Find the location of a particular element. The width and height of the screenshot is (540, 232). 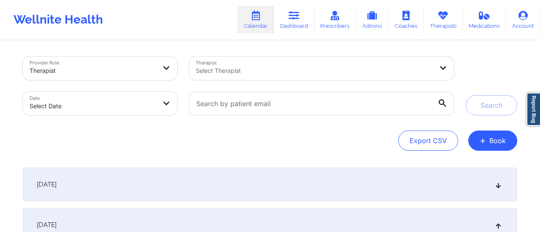

button: Search is located at coordinates (491, 105).